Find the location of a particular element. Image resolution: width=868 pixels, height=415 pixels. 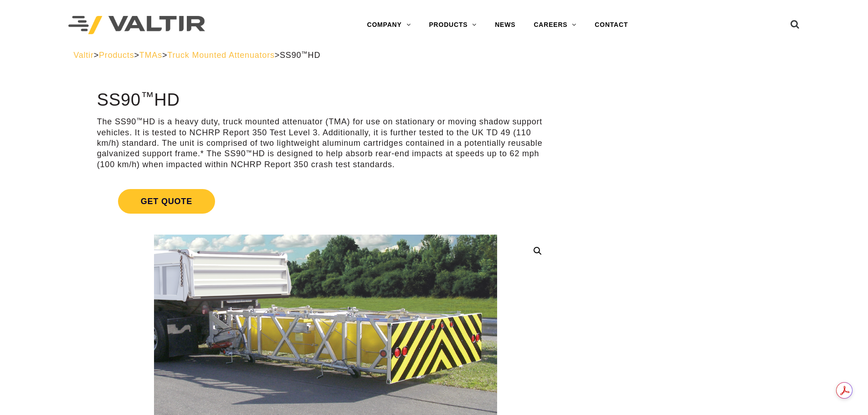

a: CONTACT is located at coordinates (611, 25).